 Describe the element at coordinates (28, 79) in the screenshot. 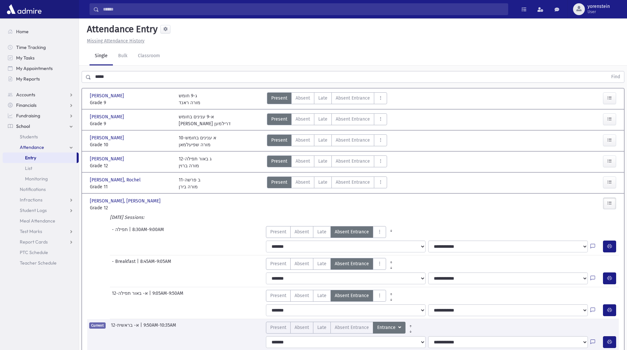

I see `span: My Reports` at that location.